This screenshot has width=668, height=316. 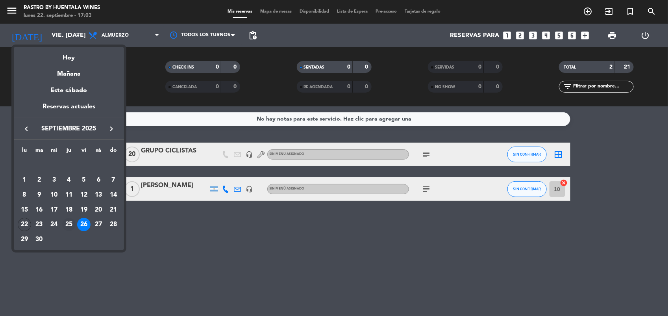 What do you see at coordinates (26, 129) in the screenshot?
I see `button: keyboard_arrow_left` at bounding box center [26, 129].